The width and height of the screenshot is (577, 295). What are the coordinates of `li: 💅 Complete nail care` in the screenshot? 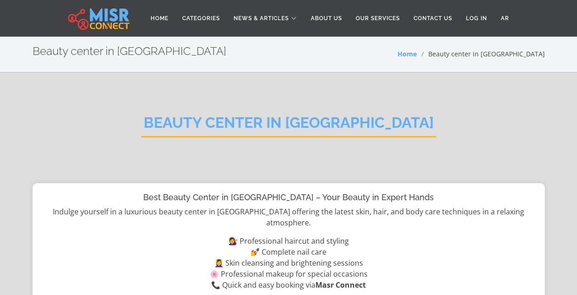 It's located at (288, 252).